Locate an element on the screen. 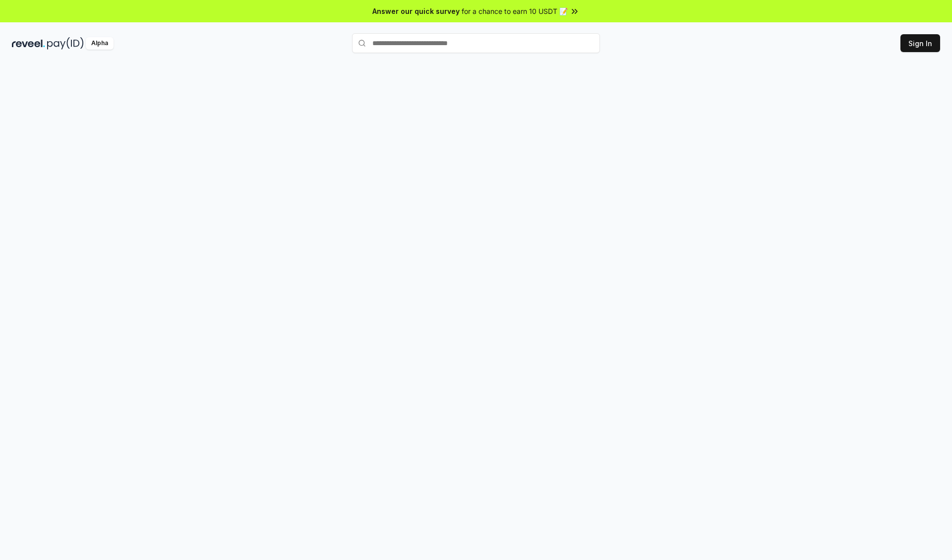 This screenshot has width=952, height=560. button: Sign In is located at coordinates (921, 44).